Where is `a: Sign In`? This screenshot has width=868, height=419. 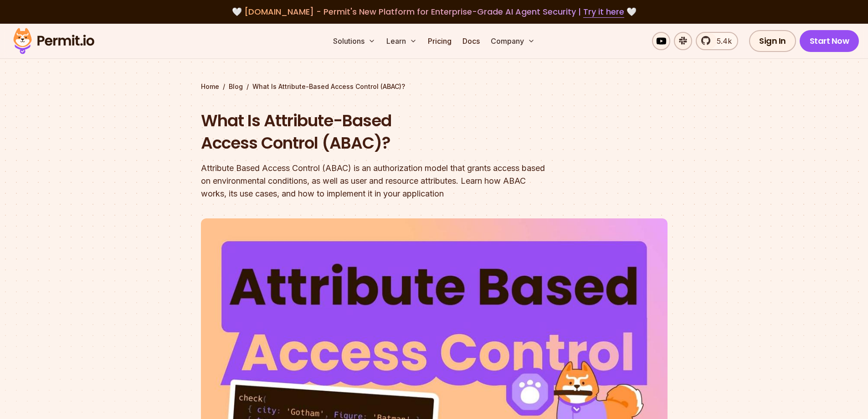 a: Sign In is located at coordinates (772, 41).